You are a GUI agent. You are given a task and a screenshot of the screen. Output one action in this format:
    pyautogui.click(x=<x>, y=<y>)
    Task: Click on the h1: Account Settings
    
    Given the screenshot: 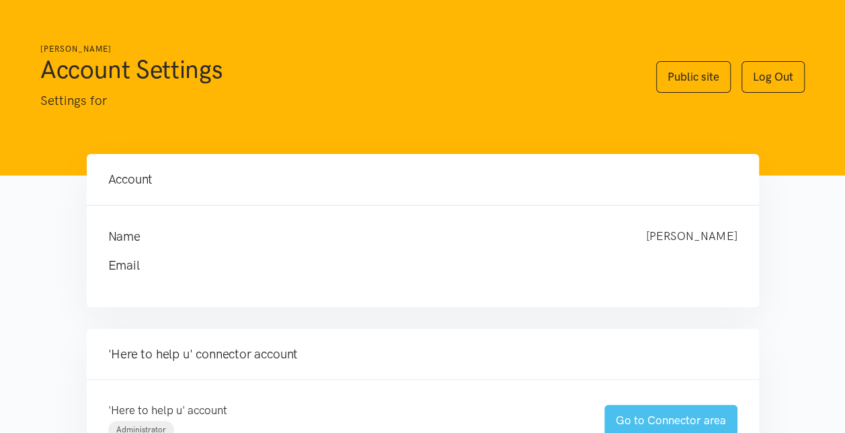 What is the action you would take?
    pyautogui.click(x=335, y=69)
    